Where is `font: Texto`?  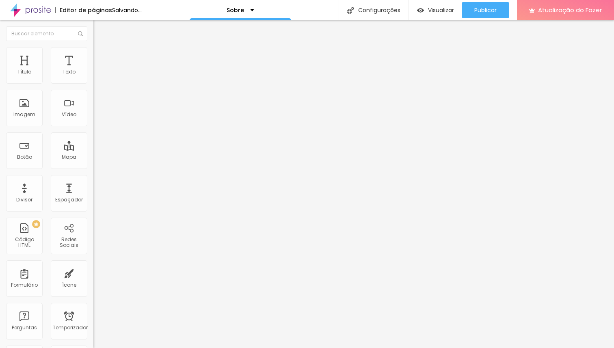
font: Texto is located at coordinates (69, 71).